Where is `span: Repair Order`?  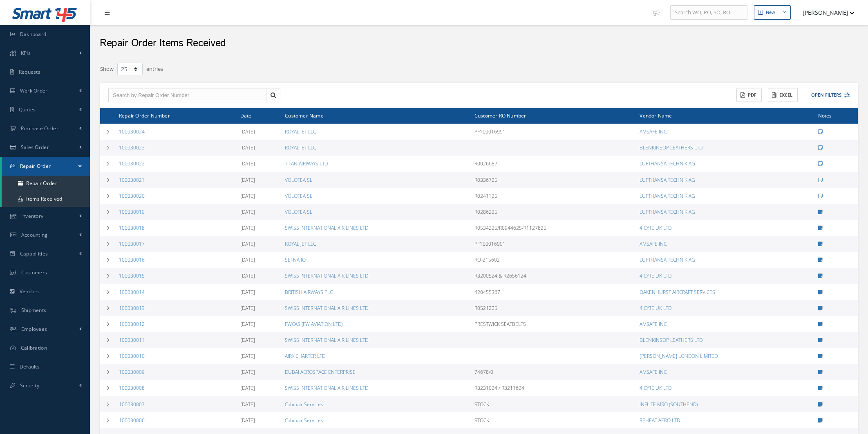 span: Repair Order is located at coordinates (36, 165).